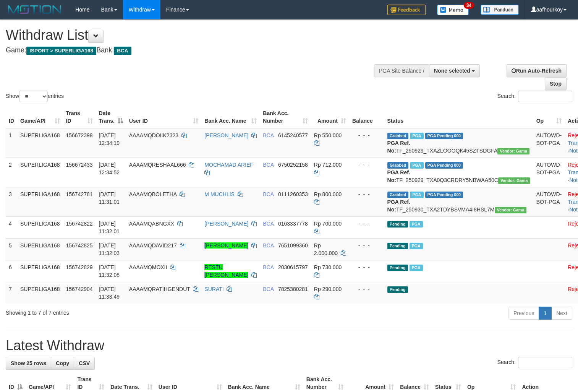 Image resolution: width=578 pixels, height=390 pixels. Describe the element at coordinates (229, 165) in the screenshot. I see `a: MOCHAMAD ARIEF` at that location.